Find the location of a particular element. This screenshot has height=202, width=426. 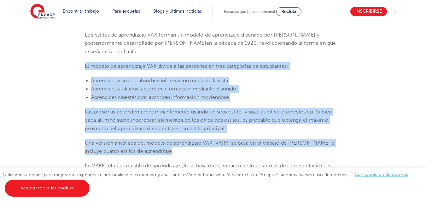

a: Inscribirse is located at coordinates (369, 11).